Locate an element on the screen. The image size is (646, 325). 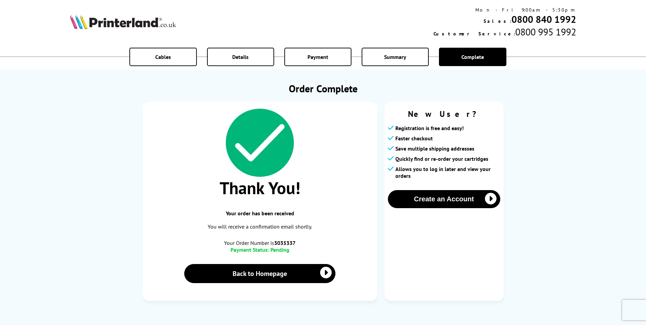
span: 0800 995 1992 is located at coordinates (546, 32).